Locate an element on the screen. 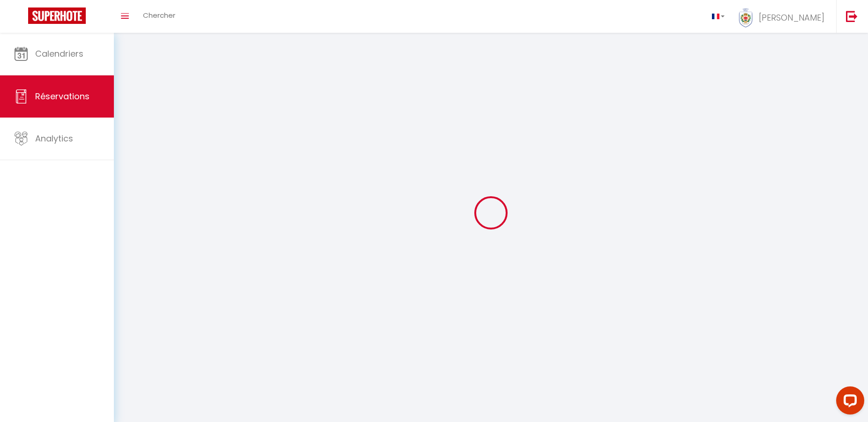 The height and width of the screenshot is (422, 868). span: Analytics is located at coordinates (54, 138).